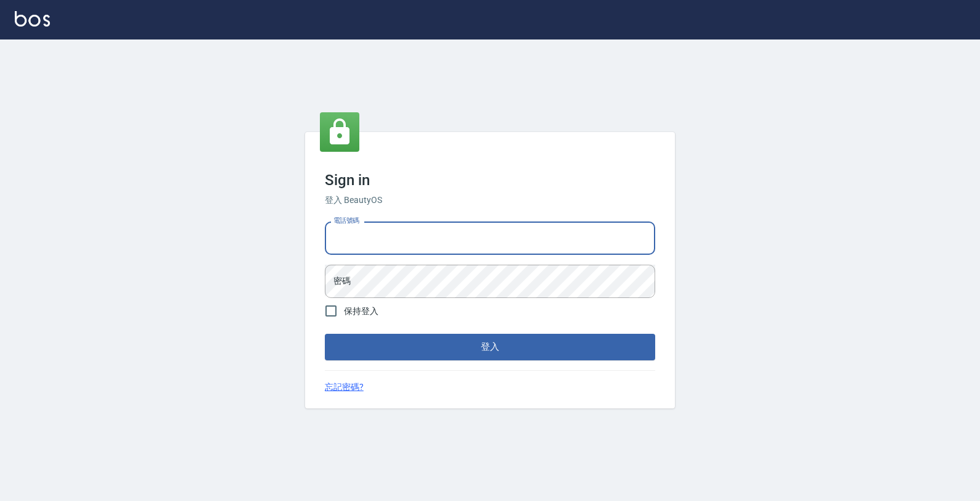 This screenshot has width=980, height=501. What do you see at coordinates (490, 346) in the screenshot?
I see `button: 登入` at bounding box center [490, 346].